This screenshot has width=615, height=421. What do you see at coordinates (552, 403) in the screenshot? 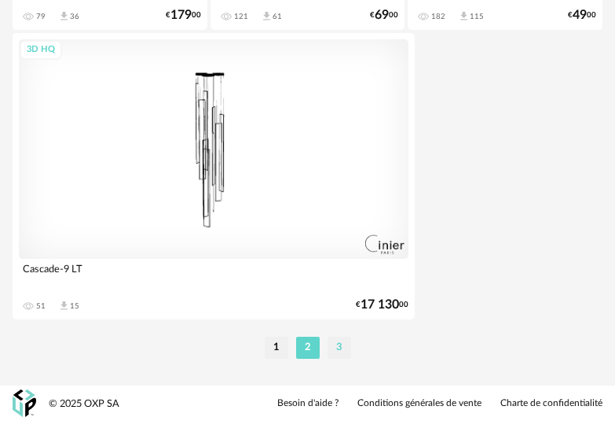
I see `a: Charte de confidentialité` at bounding box center [552, 403].